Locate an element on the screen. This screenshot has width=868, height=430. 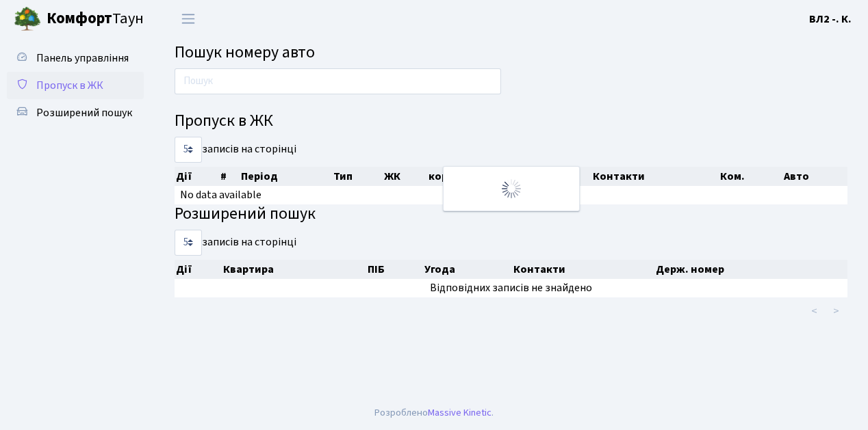
th: Ком. is located at coordinates (751, 176).